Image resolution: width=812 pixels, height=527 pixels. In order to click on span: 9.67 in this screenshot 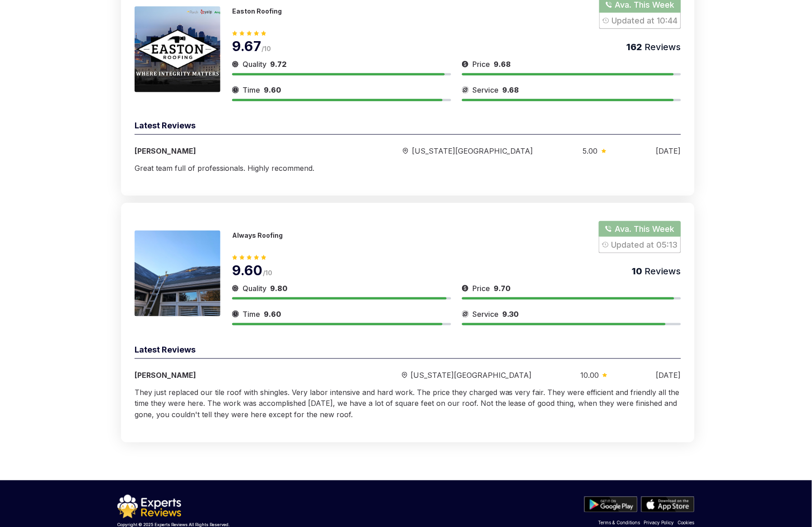, I will do `click(247, 46)`.